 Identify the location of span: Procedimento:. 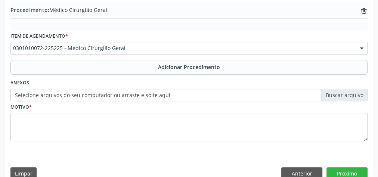
(30, 10).